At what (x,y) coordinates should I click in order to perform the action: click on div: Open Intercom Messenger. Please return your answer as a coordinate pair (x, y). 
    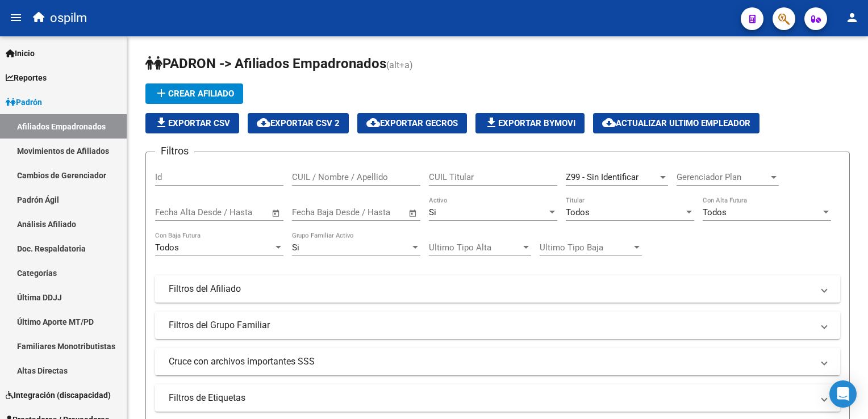
    Looking at the image, I should click on (843, 394).